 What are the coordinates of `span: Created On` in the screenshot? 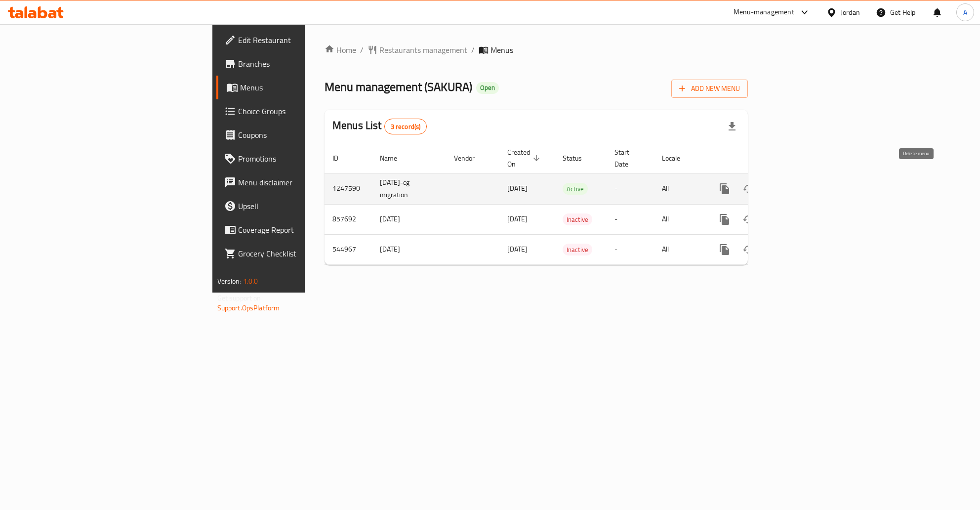 It's located at (525, 158).